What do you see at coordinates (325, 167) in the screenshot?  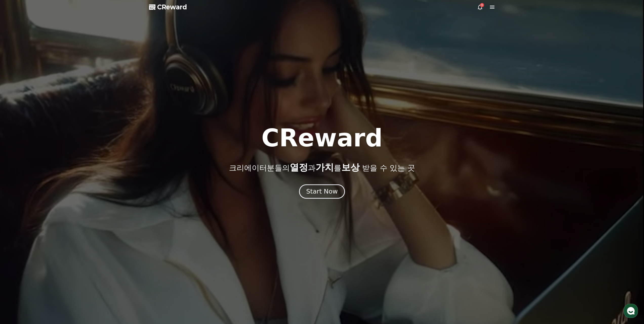 I see `span: 가치` at bounding box center [325, 167].